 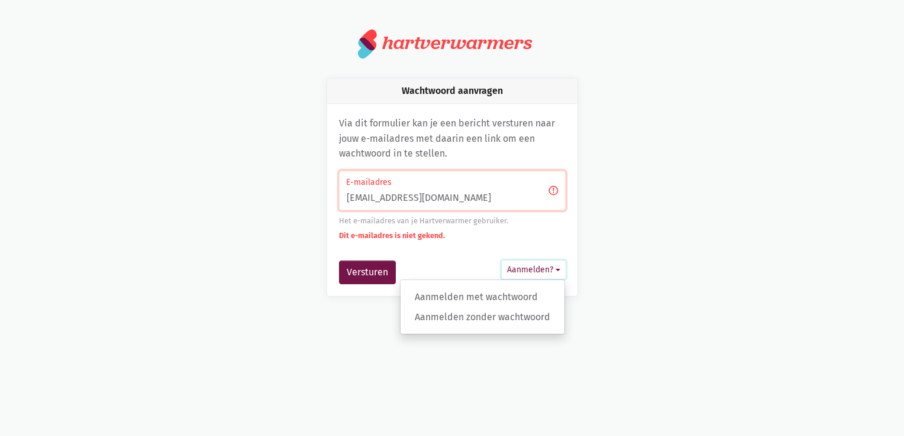 I want to click on strong: Dit e-mailadres is niet gekend., so click(x=392, y=235).